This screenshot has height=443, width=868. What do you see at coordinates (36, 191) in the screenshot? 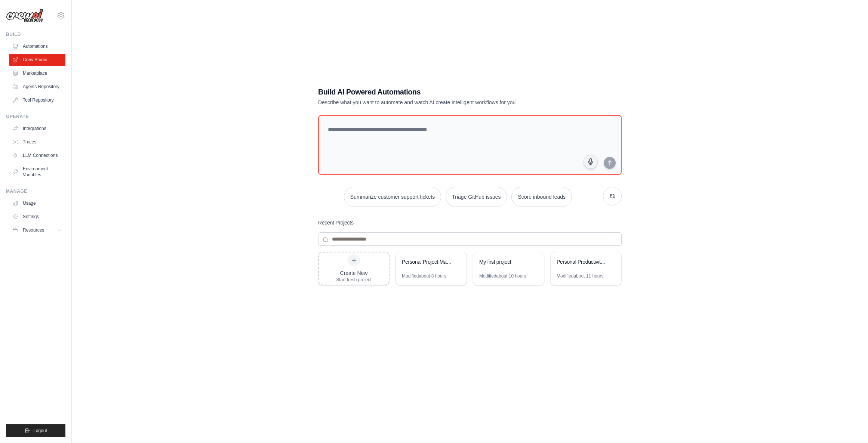
I see `div: Manage` at bounding box center [36, 191].